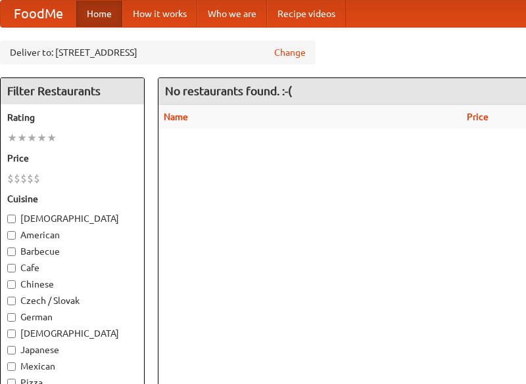 The width and height of the screenshot is (526, 384). What do you see at coordinates (38, 14) in the screenshot?
I see `a: FoodMe` at bounding box center [38, 14].